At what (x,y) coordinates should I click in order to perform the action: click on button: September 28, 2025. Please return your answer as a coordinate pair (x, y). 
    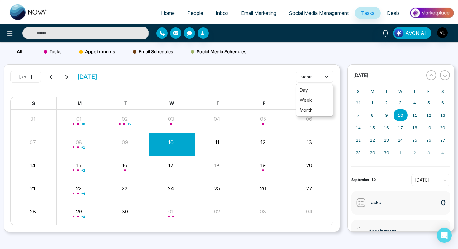
    Looking at the image, I should click on (358, 152).